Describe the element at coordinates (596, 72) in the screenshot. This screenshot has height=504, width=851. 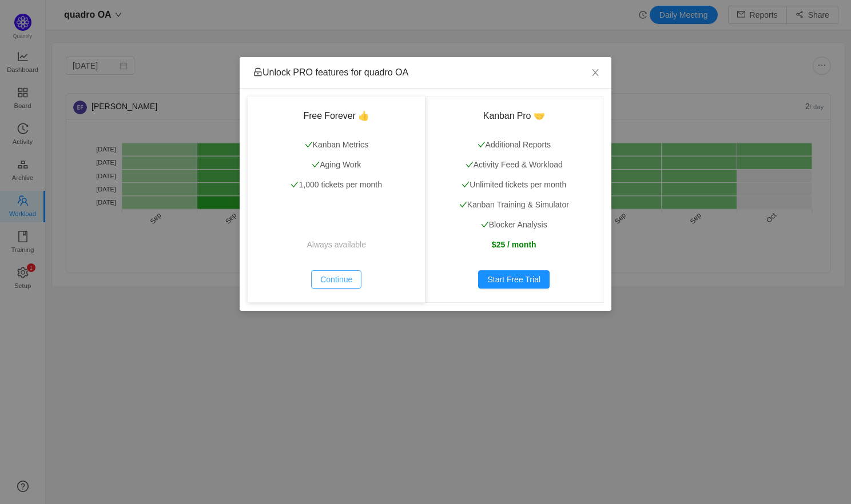
I see `i: icon: close` at that location.